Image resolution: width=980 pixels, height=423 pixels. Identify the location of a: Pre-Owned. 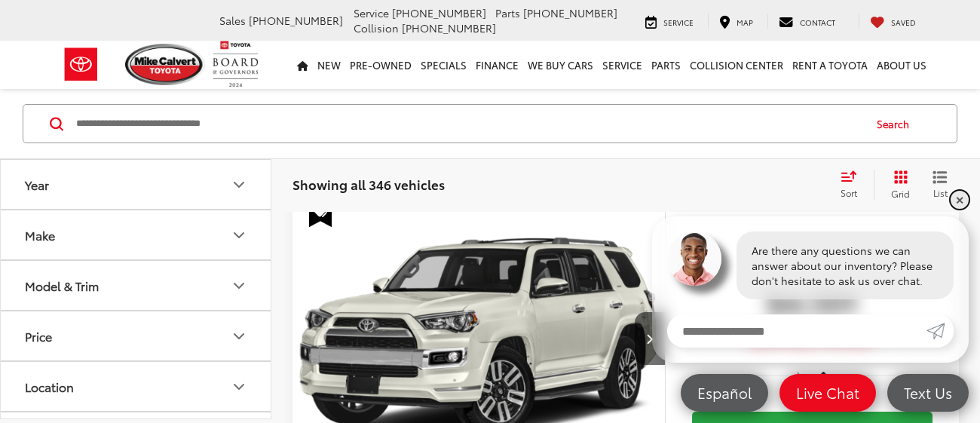
(381, 65).